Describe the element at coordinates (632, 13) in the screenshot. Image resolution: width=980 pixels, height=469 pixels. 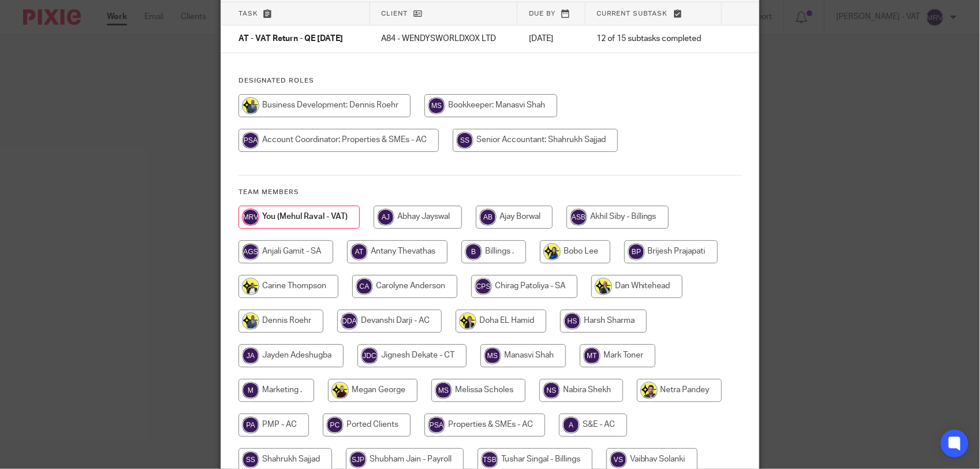
I see `span: Current subtask` at that location.